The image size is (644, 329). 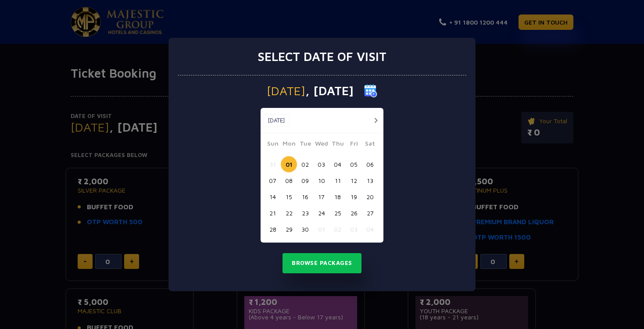 What do you see at coordinates (305, 197) in the screenshot?
I see `button: 16` at bounding box center [305, 197].